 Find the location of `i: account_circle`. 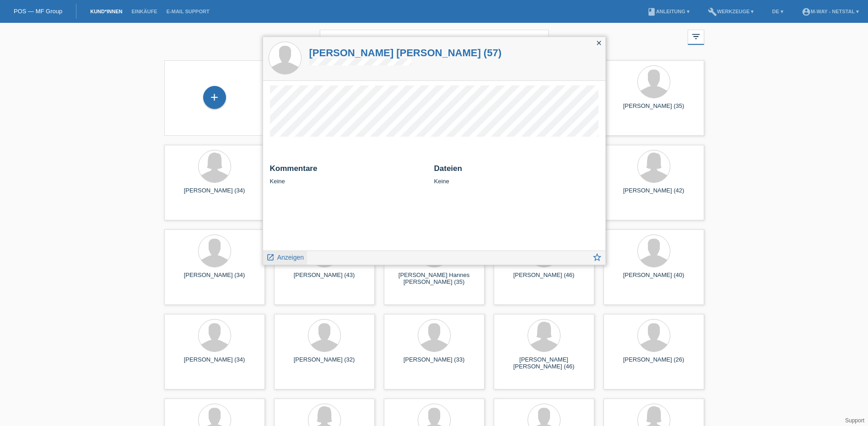

i: account_circle is located at coordinates (807, 12).